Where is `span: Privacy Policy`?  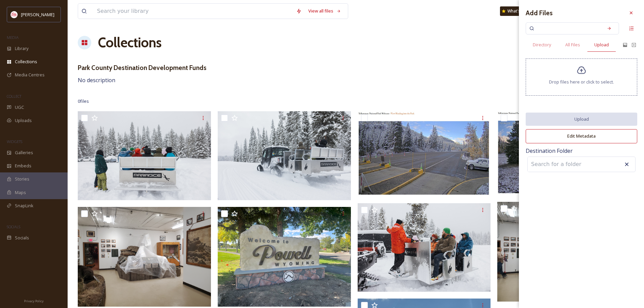
span: Privacy Policy is located at coordinates (34, 301).